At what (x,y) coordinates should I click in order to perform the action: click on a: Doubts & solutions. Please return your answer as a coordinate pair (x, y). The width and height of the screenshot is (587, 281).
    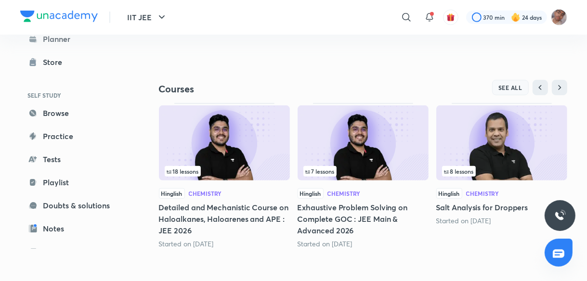
    Looking at the image, I should click on (76, 206).